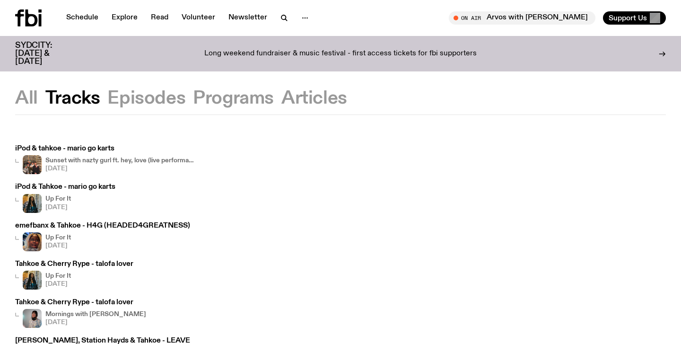 The height and width of the screenshot is (344, 681). Describe the element at coordinates (32, 318) in the screenshot. I see `img: Kana Frazer is smiling at the camera with her head tilted slightly to her left. She wears big bla...` at that location.